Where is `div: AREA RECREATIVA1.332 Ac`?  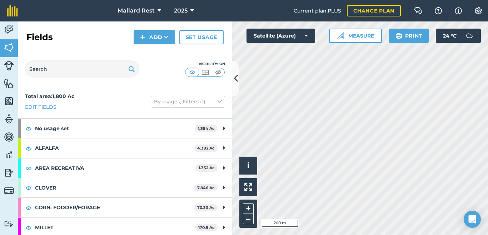 div: AREA RECREATIVA1.332 Ac is located at coordinates (125, 168).